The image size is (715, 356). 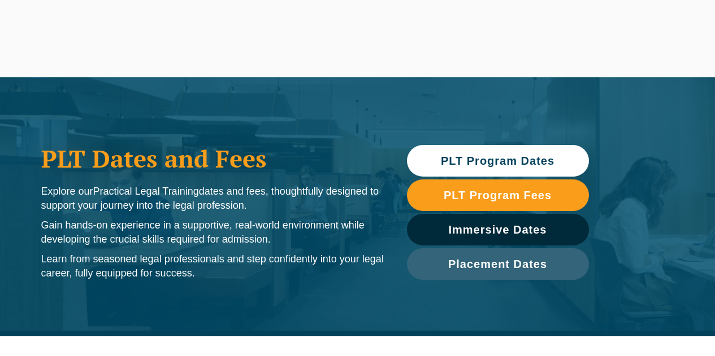 I want to click on p: Learn from seasoned legal professionals and step confidently into your legal career, fully equipp..., so click(x=212, y=267).